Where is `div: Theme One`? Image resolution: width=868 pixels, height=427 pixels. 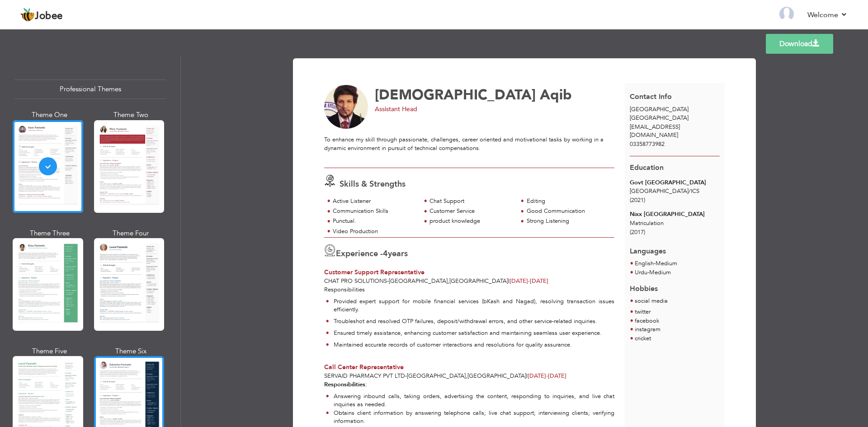
div: Theme One is located at coordinates (50, 115).